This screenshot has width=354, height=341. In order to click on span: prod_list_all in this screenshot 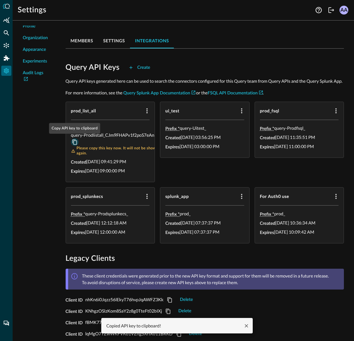, I will do `click(106, 111)`.